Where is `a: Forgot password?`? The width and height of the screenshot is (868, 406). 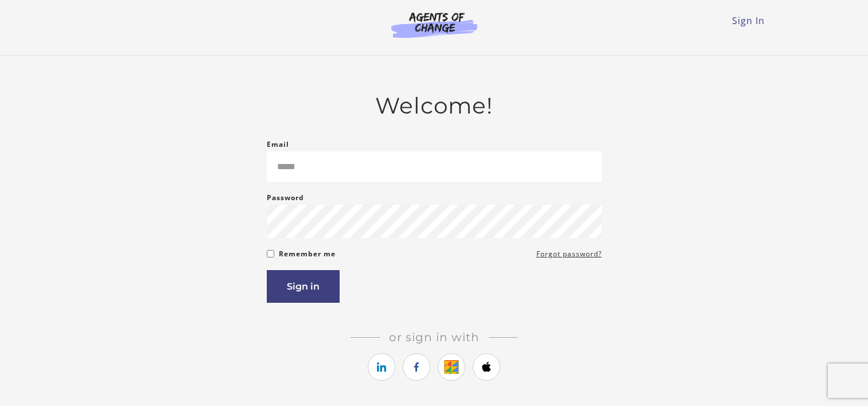
a: Forgot password? is located at coordinates (569, 253).